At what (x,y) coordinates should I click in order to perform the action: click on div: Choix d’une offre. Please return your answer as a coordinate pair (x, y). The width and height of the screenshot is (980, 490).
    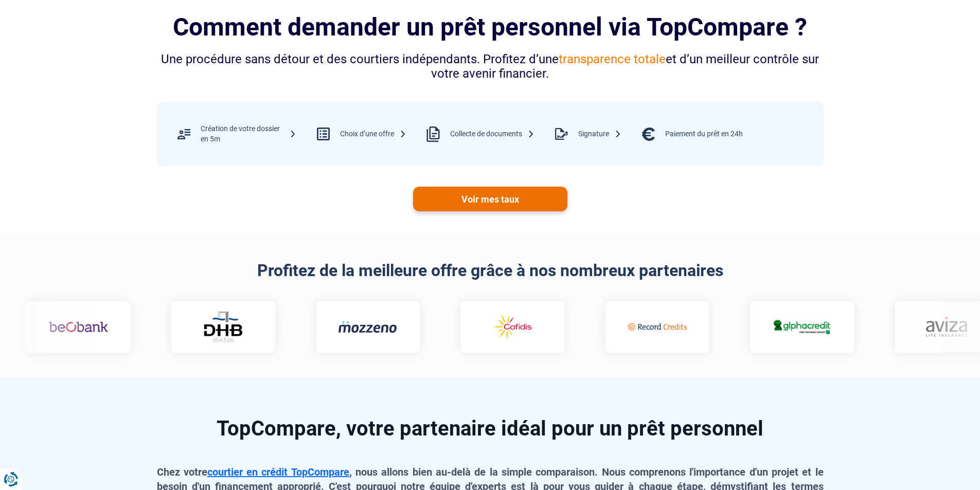
    Looking at the image, I should click on (373, 134).